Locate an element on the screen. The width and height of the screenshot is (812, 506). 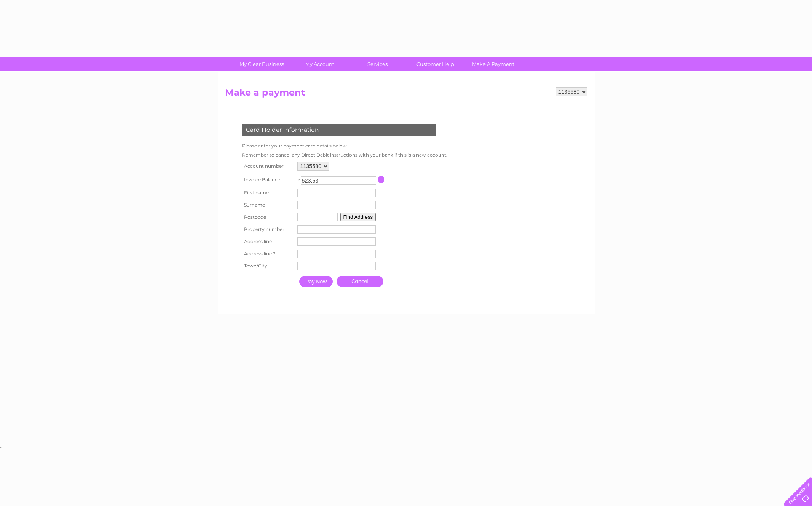
input: Information is located at coordinates (381, 180).